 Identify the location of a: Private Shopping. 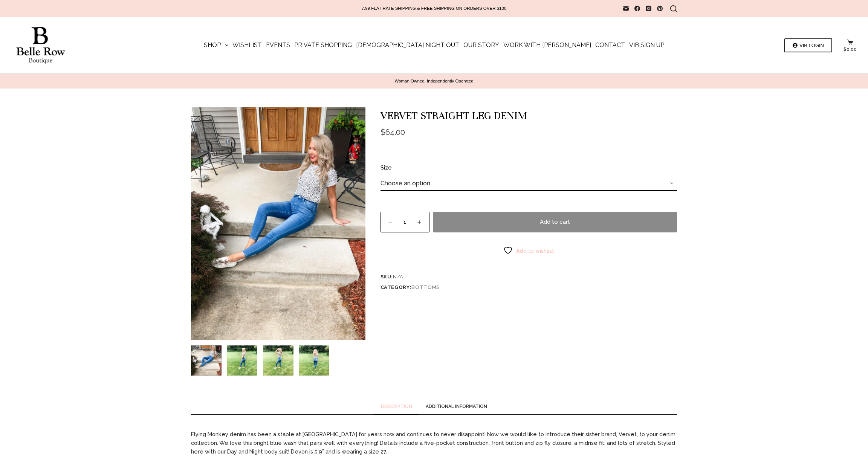
(323, 46).